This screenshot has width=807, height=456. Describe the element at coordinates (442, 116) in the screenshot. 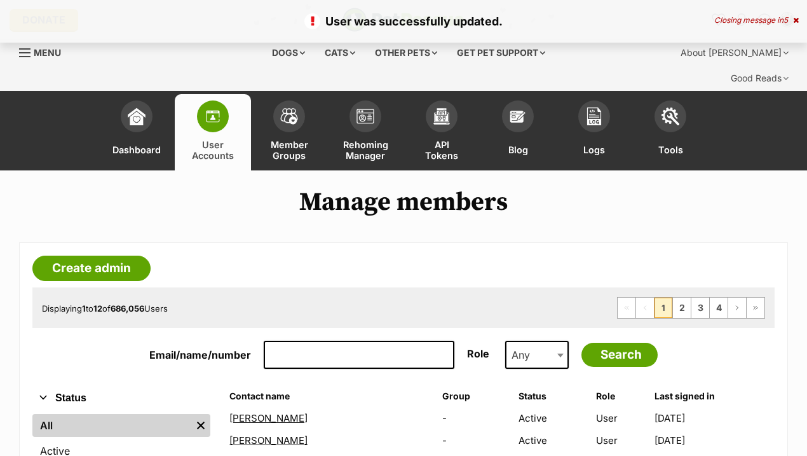

I see `img: api-icon-849e3a9e6f871e3acf1f60245d25b4cd0aad652aa5f5372336901a6a67317bd8.svg` at that location.